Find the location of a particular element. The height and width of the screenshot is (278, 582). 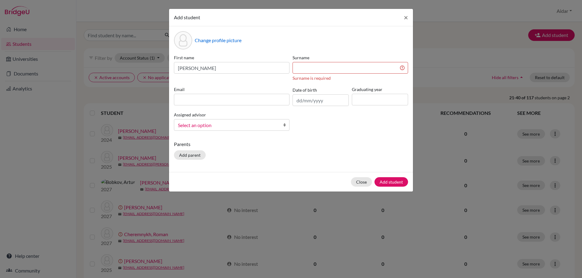

label: Email is located at coordinates (232, 89).